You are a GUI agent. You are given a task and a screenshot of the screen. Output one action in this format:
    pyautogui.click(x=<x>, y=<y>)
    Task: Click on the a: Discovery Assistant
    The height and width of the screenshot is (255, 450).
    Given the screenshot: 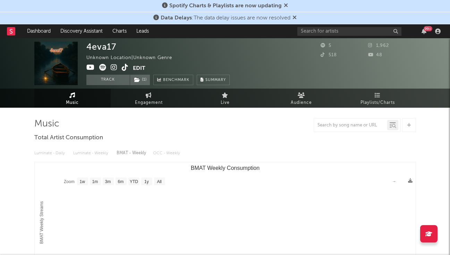 What is the action you would take?
    pyautogui.click(x=82, y=31)
    